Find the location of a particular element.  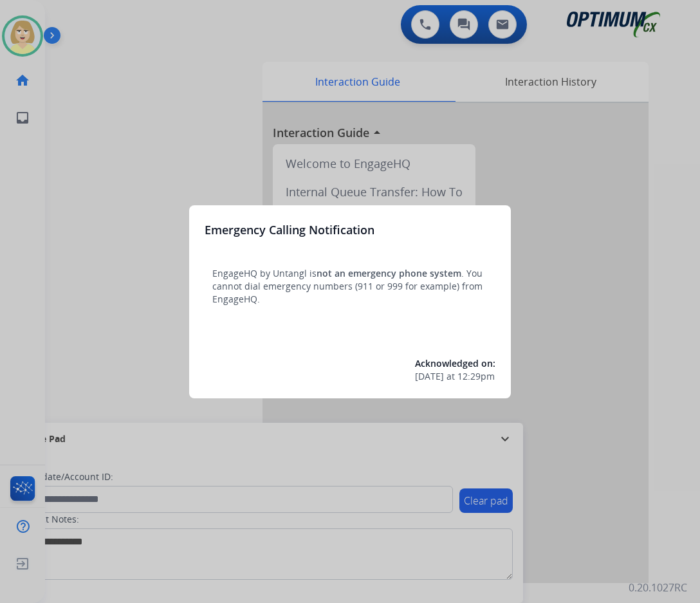

span: Acknowledged on: is located at coordinates (455, 363).